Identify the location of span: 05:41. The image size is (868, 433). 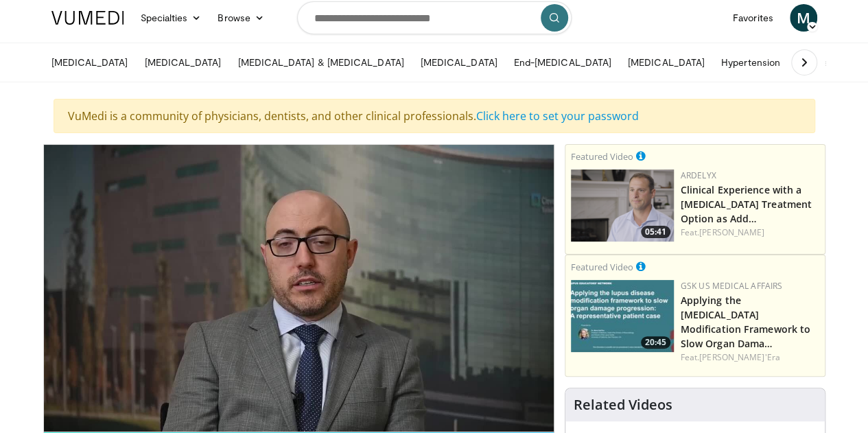
(655, 232).